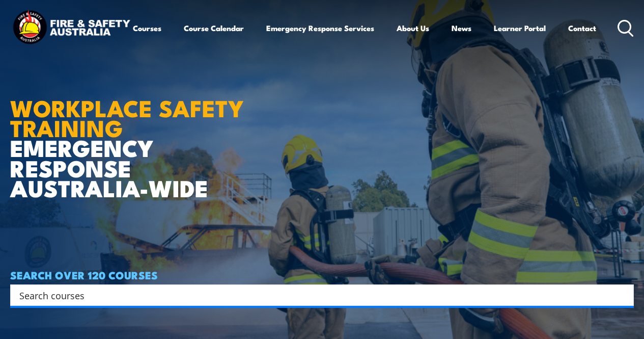  Describe the element at coordinates (461, 28) in the screenshot. I see `a: News` at that location.